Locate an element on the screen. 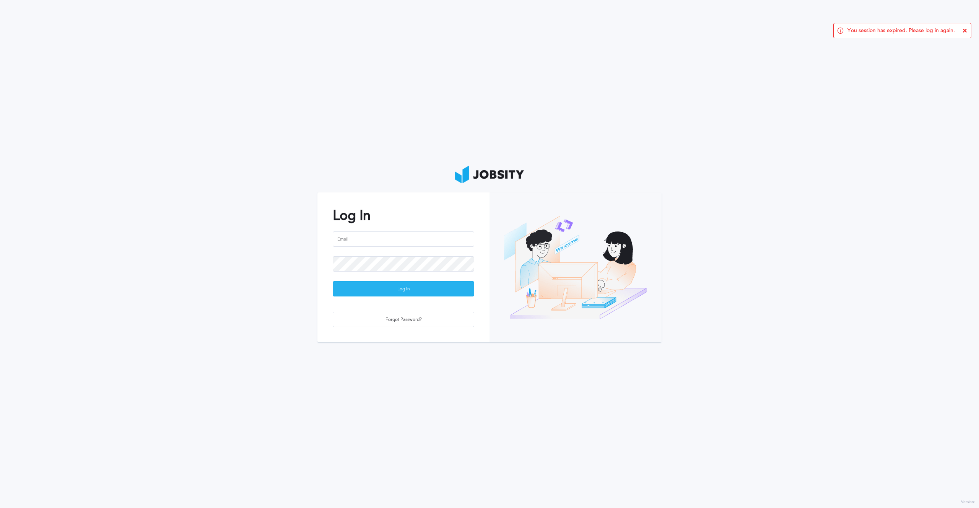 Image resolution: width=979 pixels, height=508 pixels. input: Email is located at coordinates (403, 239).